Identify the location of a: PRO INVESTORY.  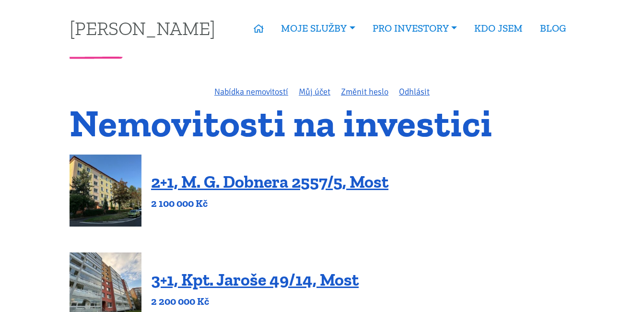
(415, 28).